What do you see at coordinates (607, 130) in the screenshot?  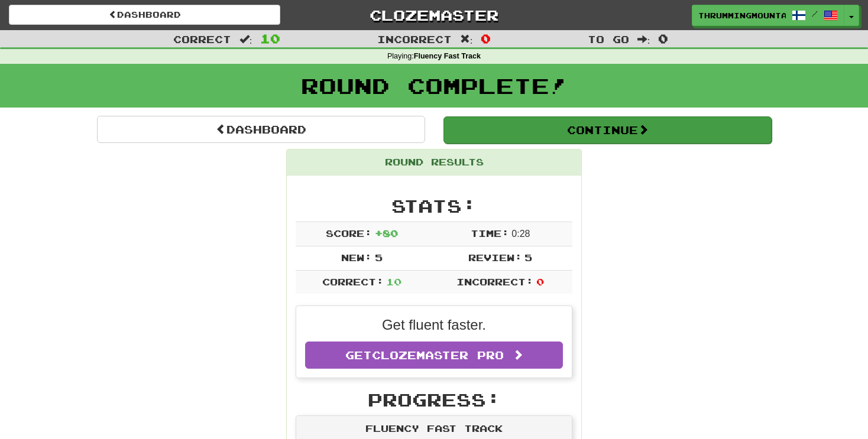 I see `button: Continue` at bounding box center [607, 130].